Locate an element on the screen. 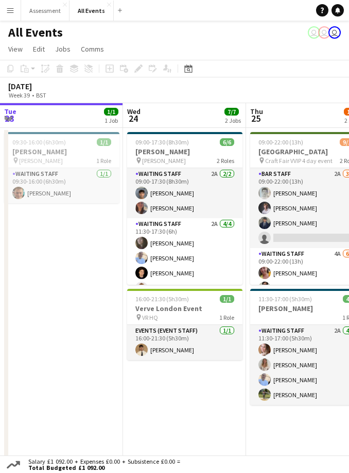  span: Thu is located at coordinates (257, 111).